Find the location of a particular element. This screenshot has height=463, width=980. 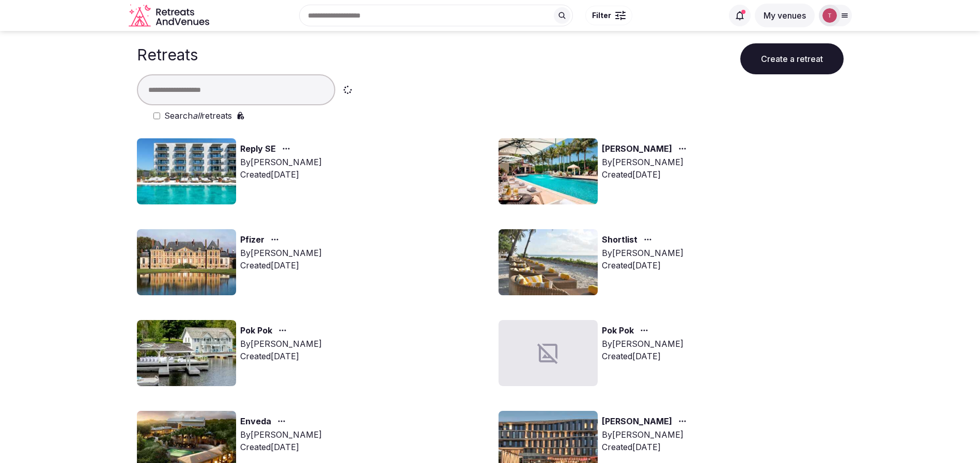

img: Top retreat image for the retreat: Shortlist is located at coordinates (548, 262).